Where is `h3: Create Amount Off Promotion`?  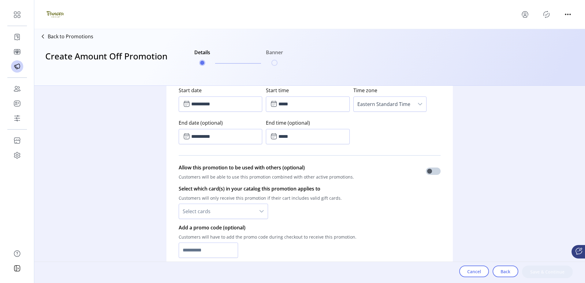 h3: Create Amount Off Promotion is located at coordinates (106, 62).